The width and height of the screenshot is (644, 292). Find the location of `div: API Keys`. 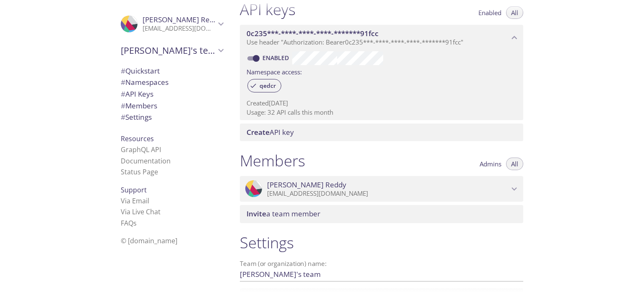

div: API Keys is located at coordinates (172, 94).